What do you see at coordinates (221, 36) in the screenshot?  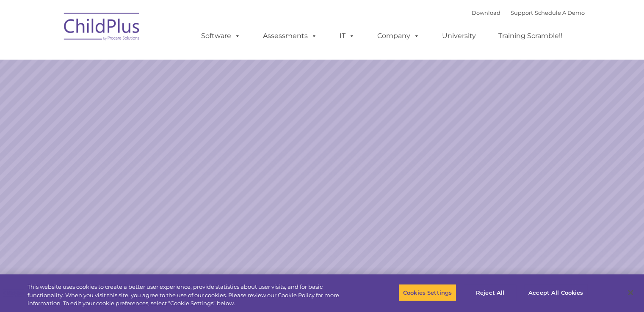 I see `a: Software` at bounding box center [221, 36].